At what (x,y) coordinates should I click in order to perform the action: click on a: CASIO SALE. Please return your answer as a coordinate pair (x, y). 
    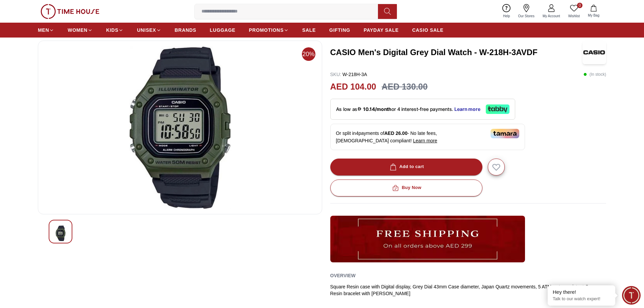
    Looking at the image, I should click on (427, 30).